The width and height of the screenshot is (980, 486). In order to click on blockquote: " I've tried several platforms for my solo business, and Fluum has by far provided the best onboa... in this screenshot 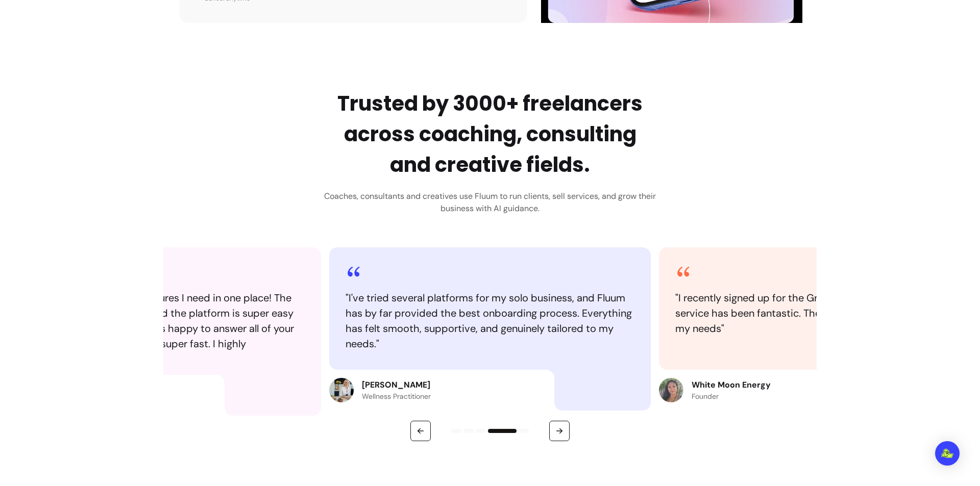, I will do `click(490, 321)`.